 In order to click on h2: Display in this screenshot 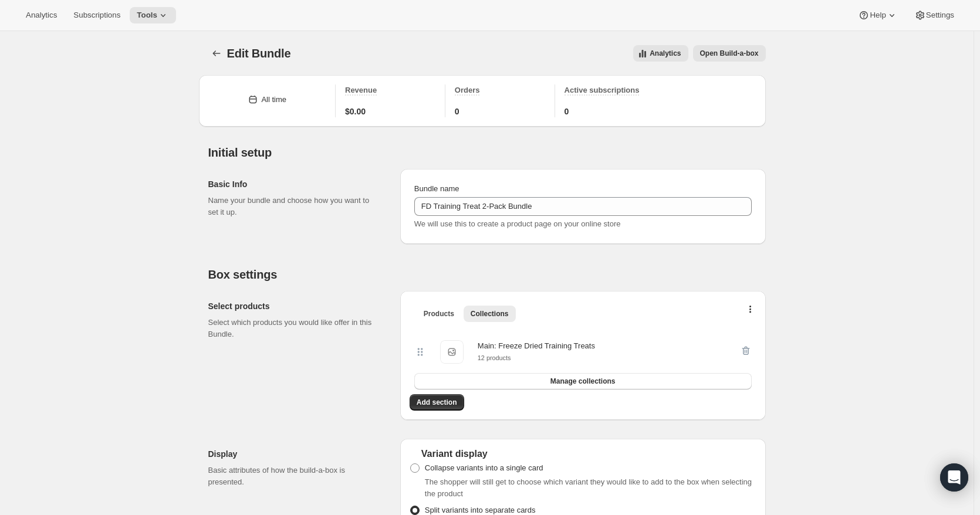, I will do `click(295, 454)`.